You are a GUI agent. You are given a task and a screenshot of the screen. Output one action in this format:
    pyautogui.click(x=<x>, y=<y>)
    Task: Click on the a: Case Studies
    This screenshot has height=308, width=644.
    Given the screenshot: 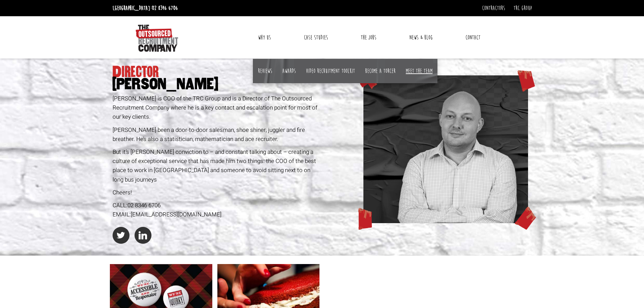 What is the action you would take?
    pyautogui.click(x=316, y=37)
    